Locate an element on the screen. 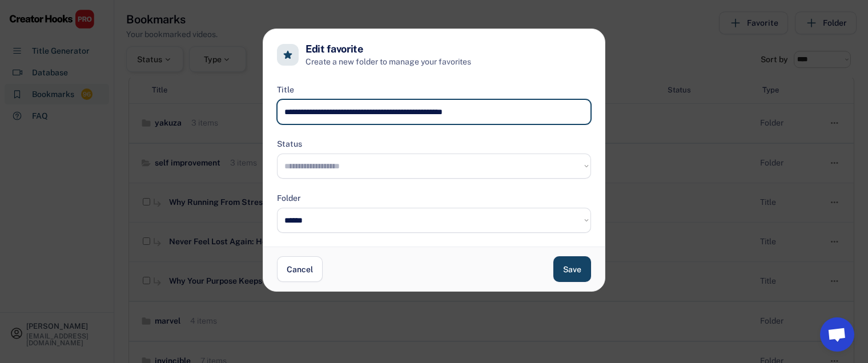 This screenshot has width=868, height=363. button: Cancel is located at coordinates (300, 269).